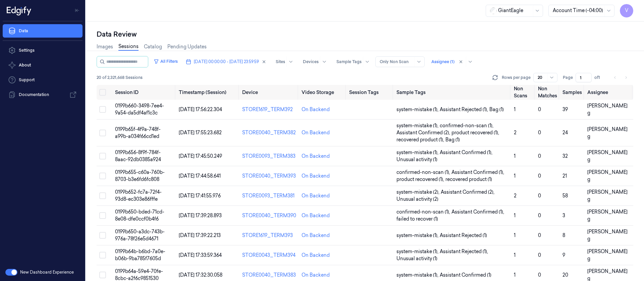 The image size is (644, 281). I want to click on span: 32, so click(565, 156).